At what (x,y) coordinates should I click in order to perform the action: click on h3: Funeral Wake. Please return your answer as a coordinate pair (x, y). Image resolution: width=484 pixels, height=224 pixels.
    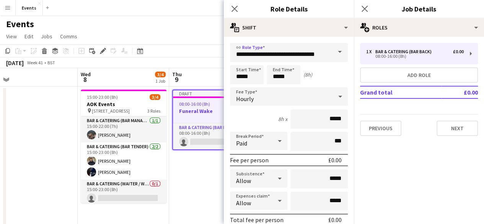
    Looking at the image, I should click on (215, 111).